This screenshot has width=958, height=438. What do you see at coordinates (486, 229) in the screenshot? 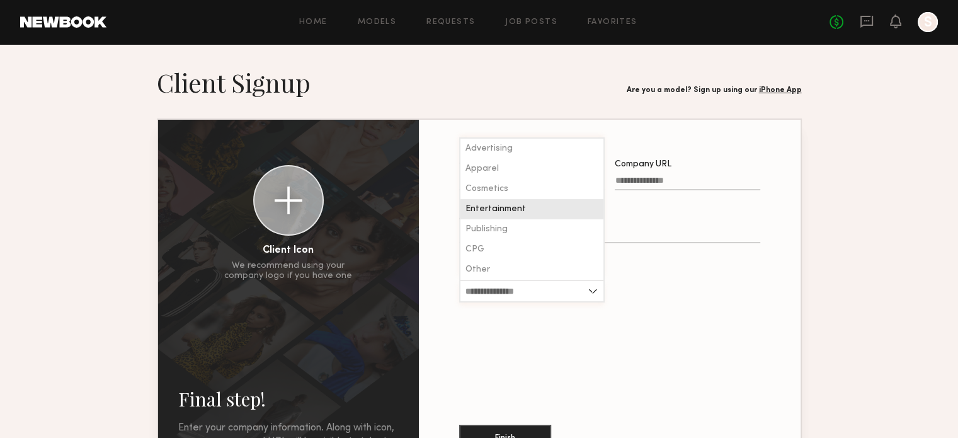
I see `span: Publishing` at bounding box center [486, 229].